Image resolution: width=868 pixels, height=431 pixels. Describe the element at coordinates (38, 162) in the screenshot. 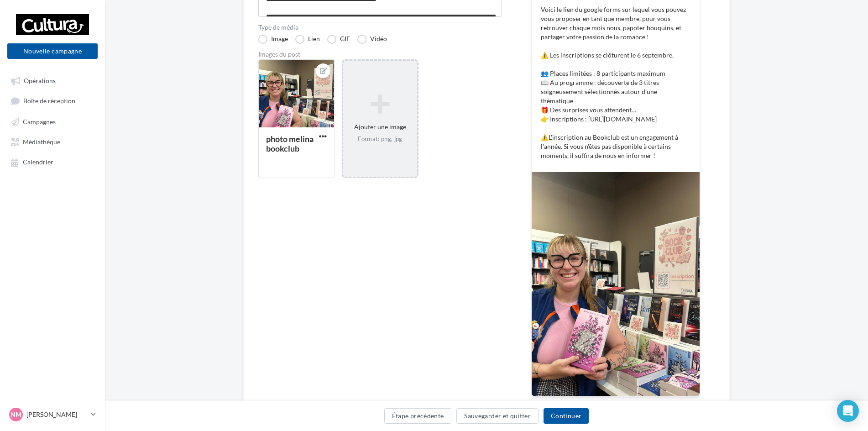

I see `span: Calendrier` at that location.